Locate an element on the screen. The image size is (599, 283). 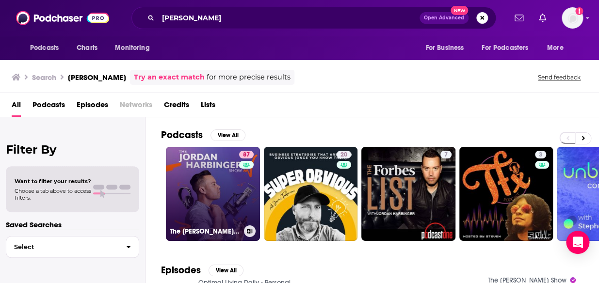
span: Monitoring is located at coordinates (132, 48).